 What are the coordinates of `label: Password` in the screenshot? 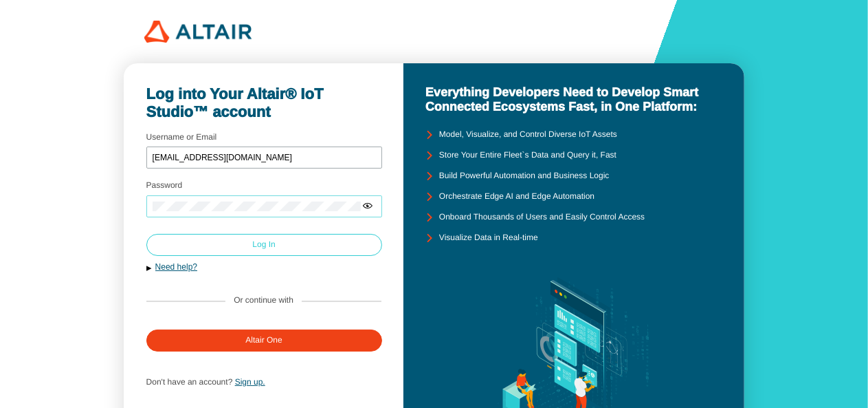 It's located at (164, 185).